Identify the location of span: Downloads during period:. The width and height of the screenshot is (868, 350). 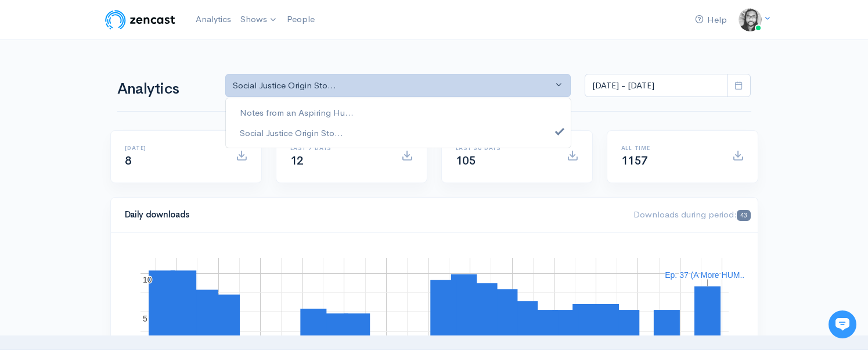
(692, 214).